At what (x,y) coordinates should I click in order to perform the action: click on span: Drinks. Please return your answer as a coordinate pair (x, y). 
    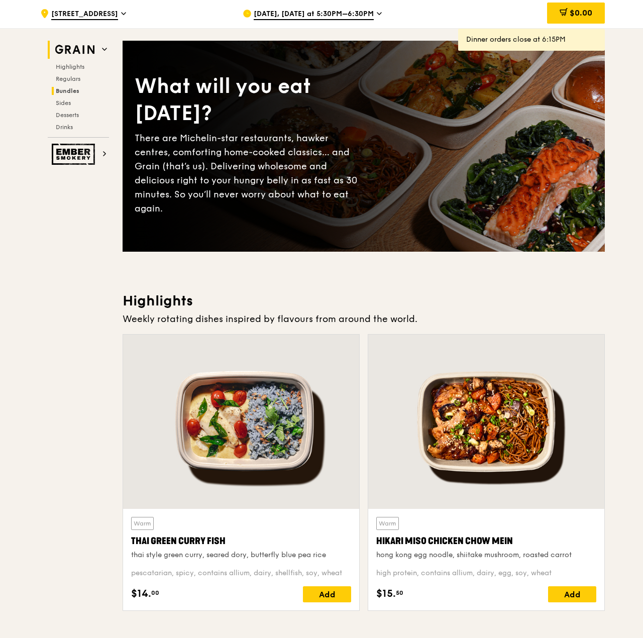
    Looking at the image, I should click on (64, 127).